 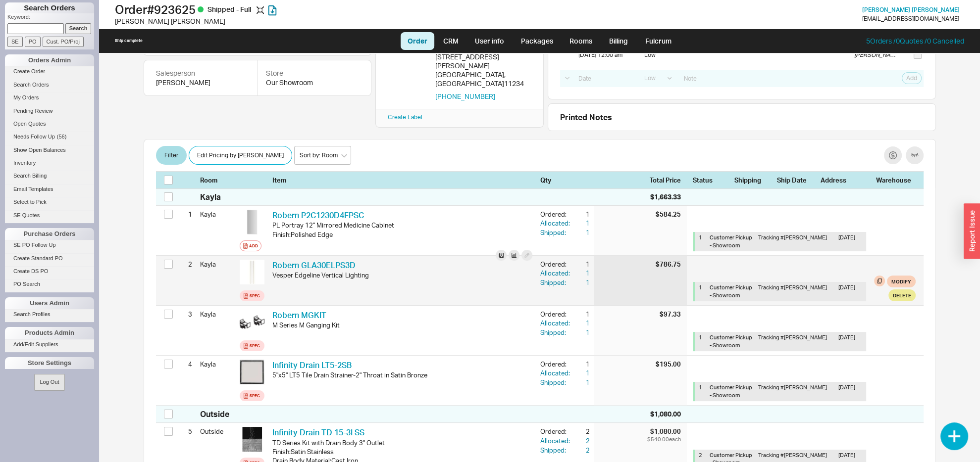 What do you see at coordinates (604, 78) in the screenshot?
I see `input: Date` at bounding box center [604, 78].